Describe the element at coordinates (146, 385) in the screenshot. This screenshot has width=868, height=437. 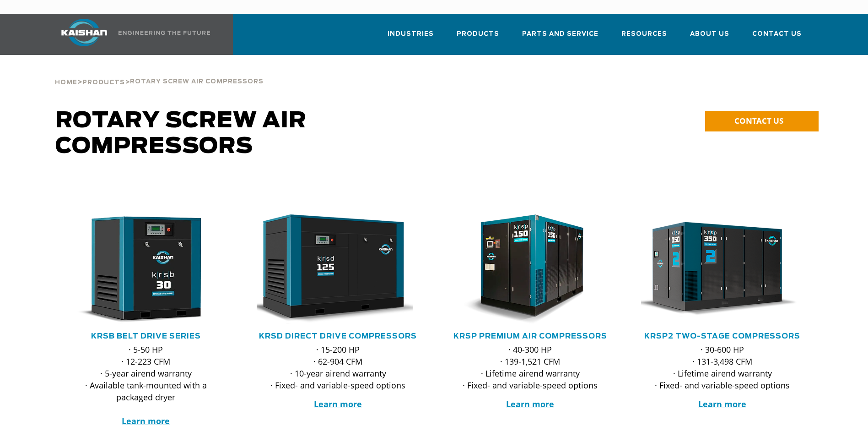
I see `p: · 5-50 HP · 12-223 CFM · 5-year airend warranty · Available tank-mounted with a packaged dryer` at that location.